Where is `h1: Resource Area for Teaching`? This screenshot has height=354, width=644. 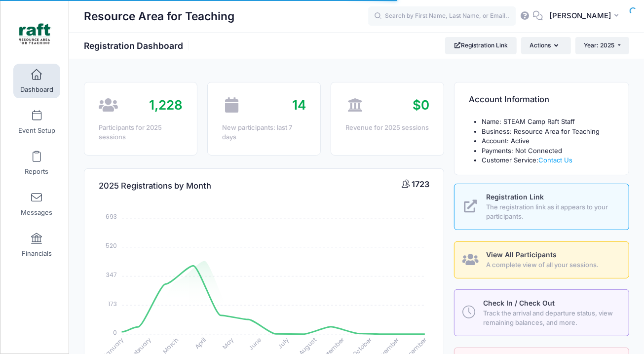 h1: Resource Area for Teaching is located at coordinates (159, 17).